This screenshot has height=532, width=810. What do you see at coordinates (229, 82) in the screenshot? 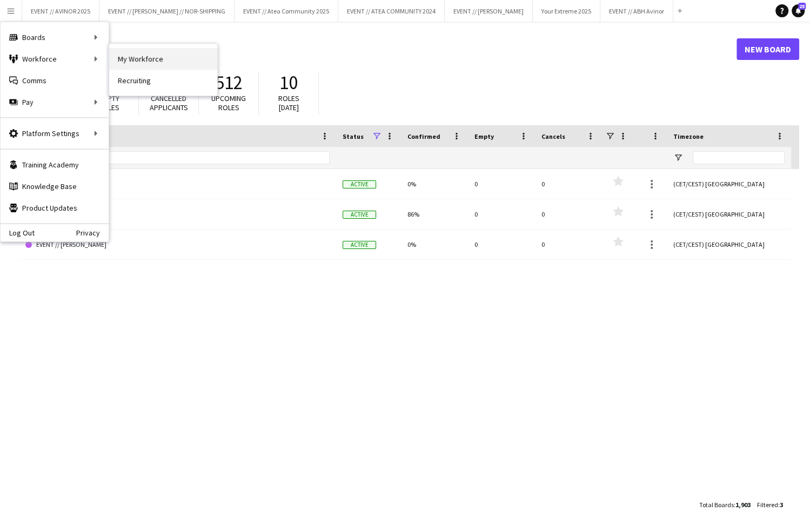
I see `span: 512` at bounding box center [229, 82].